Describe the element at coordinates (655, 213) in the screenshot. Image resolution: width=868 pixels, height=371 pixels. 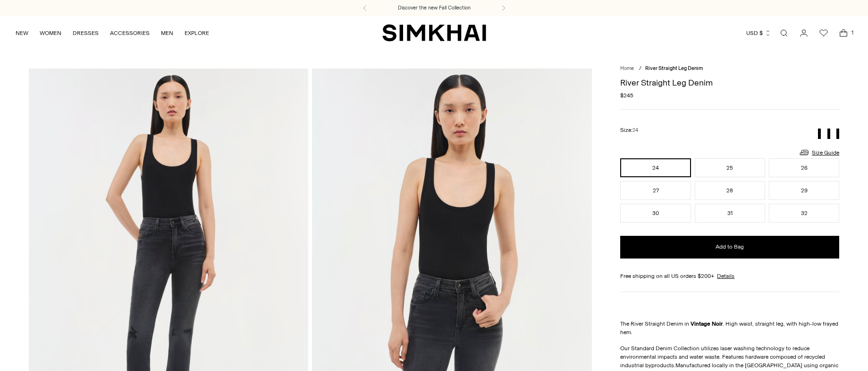
I see `button: 30` at that location.